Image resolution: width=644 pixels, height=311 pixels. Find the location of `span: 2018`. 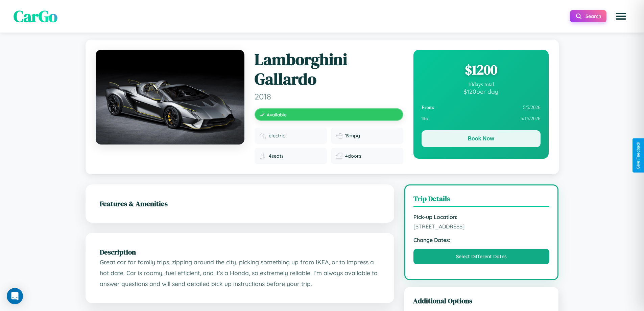

span: 2018 is located at coordinates (329, 97).